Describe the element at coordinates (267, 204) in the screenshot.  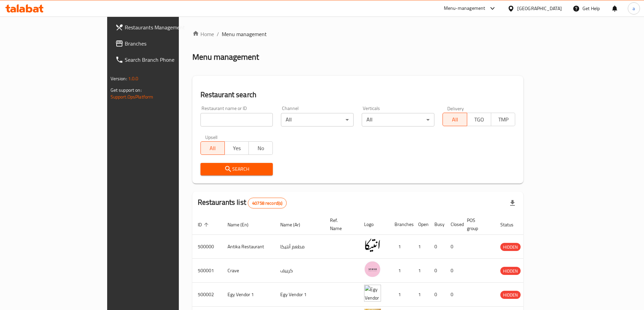
I see `div: Total records count` at that location.